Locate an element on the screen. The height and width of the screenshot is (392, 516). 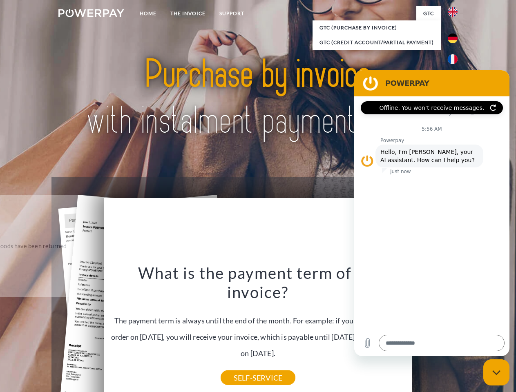
a: SELF-SERVICE is located at coordinates (258, 378).